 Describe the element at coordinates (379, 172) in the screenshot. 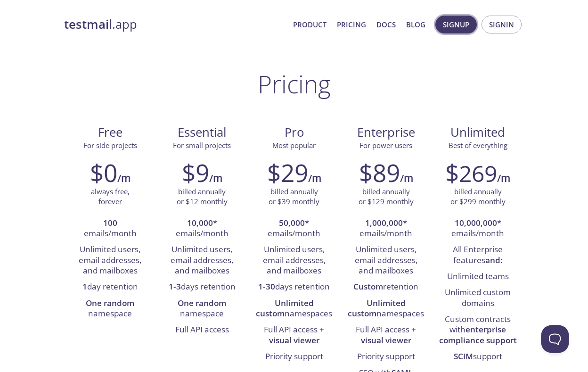

I see `h2: $89` at that location.